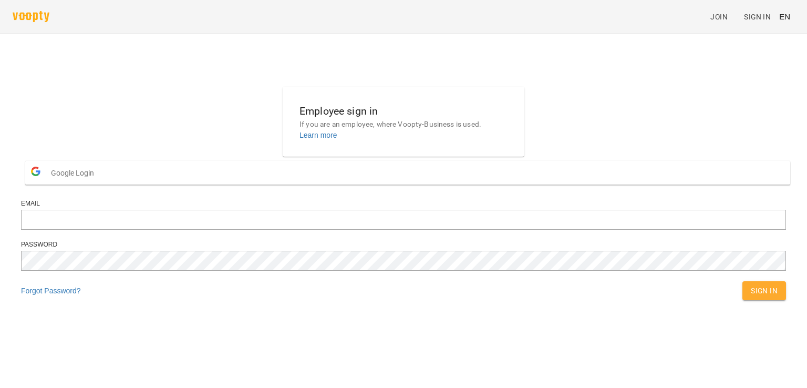 The width and height of the screenshot is (807, 388). I want to click on button: EN, so click(784, 16).